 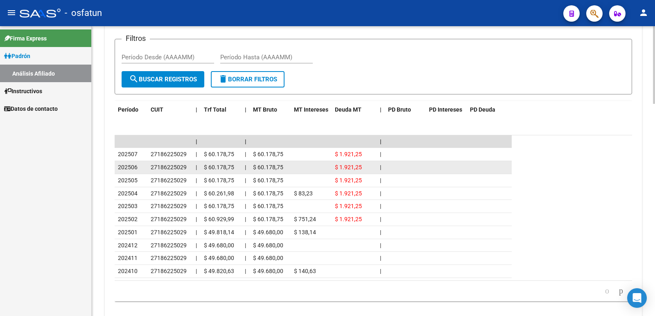 What do you see at coordinates (128, 194) in the screenshot?
I see `span: 202504` at bounding box center [128, 194].